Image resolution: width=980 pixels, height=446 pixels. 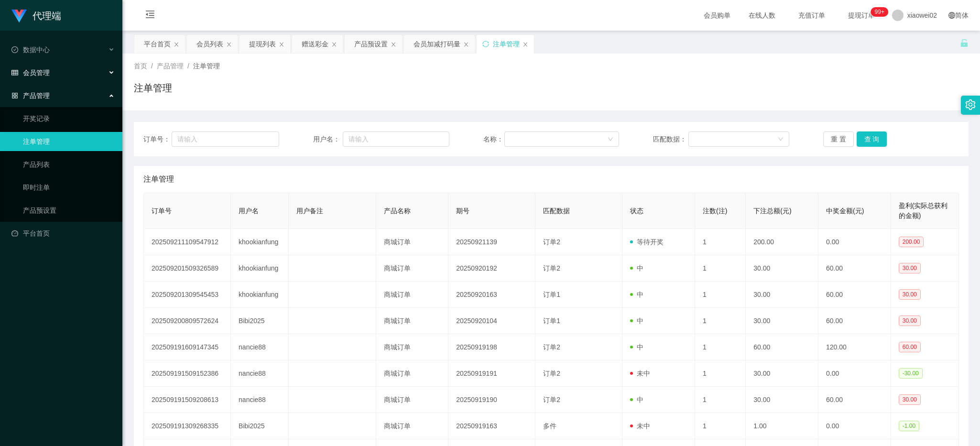 I want to click on a: 产品预设置, so click(x=69, y=210).